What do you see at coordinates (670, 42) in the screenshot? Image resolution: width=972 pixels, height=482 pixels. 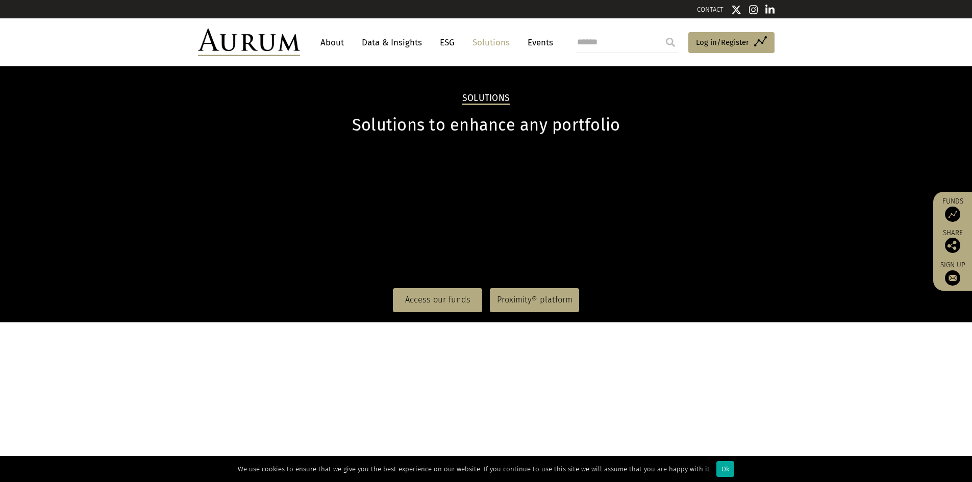 I see `input: Submit` at bounding box center [670, 42].